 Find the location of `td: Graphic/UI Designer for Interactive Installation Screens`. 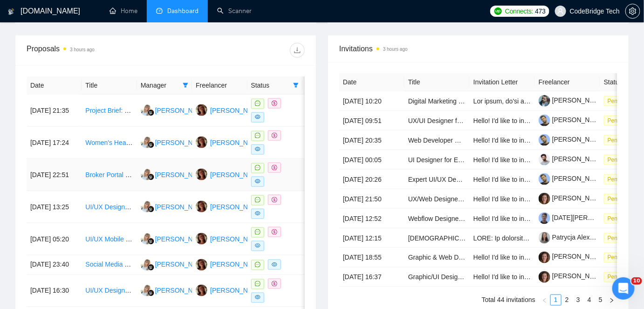

td: Graphic/UI Designer for Interactive Installation Screens is located at coordinates (437, 278).